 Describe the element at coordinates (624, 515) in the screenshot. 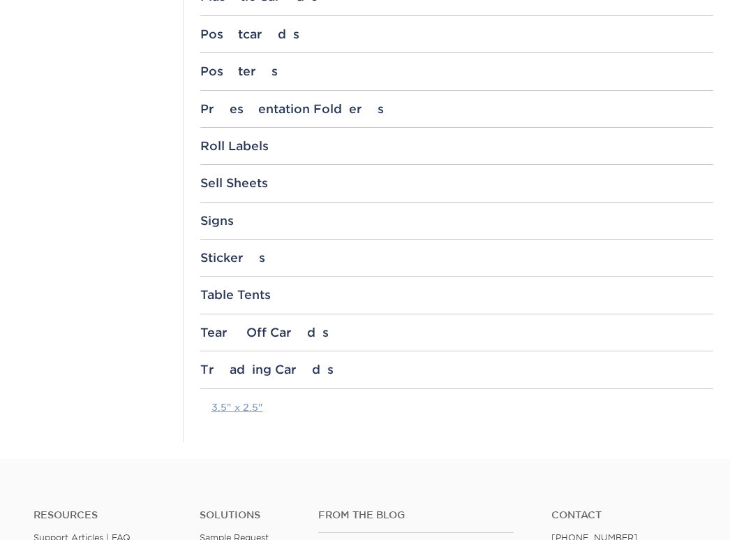

I see `a: Contact` at that location.